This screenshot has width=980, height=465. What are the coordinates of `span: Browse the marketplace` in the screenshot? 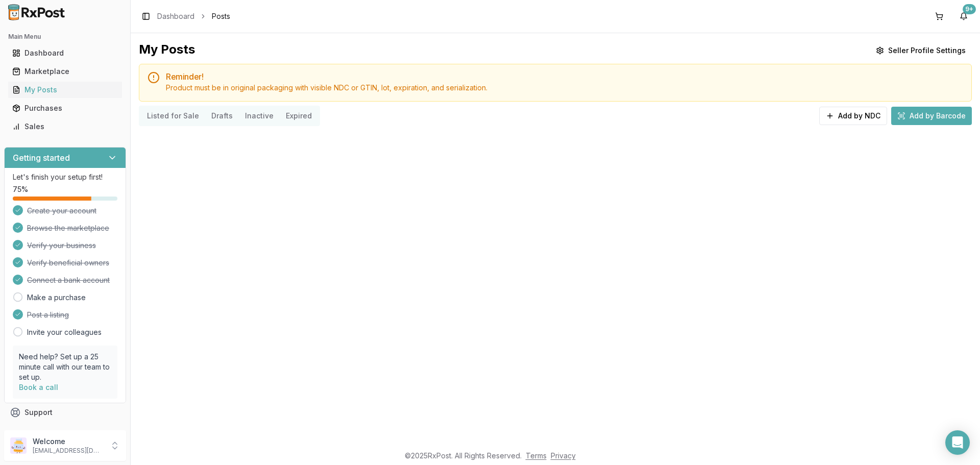 It's located at (68, 229).